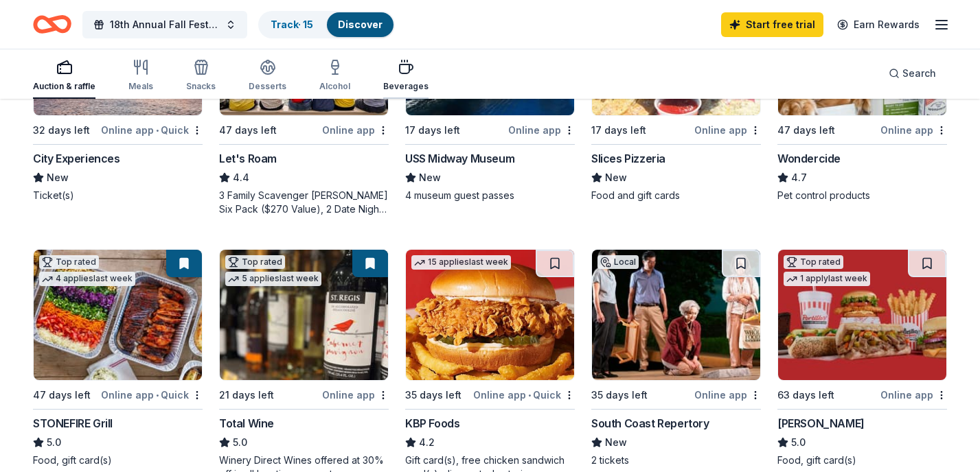 The image size is (980, 472). Describe the element at coordinates (805, 396) in the screenshot. I see `div: 63 days left` at that location.